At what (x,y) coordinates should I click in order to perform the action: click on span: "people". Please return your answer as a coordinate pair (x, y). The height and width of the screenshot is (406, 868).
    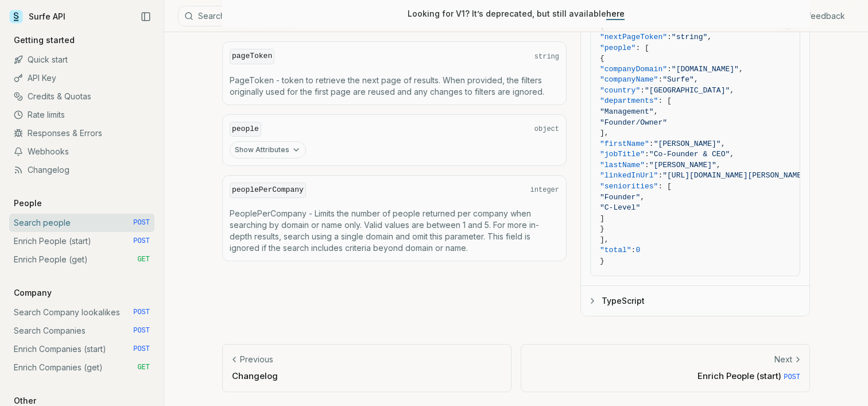
    Looking at the image, I should click on (618, 48).